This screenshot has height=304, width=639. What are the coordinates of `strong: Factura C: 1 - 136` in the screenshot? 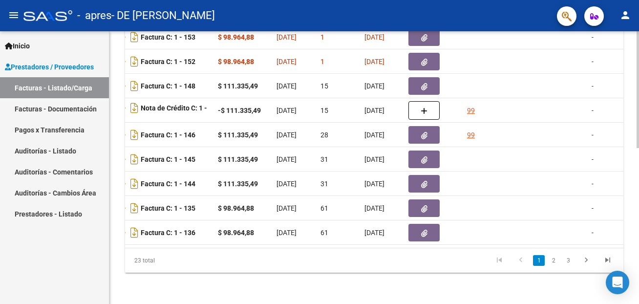 It's located at (168, 232).